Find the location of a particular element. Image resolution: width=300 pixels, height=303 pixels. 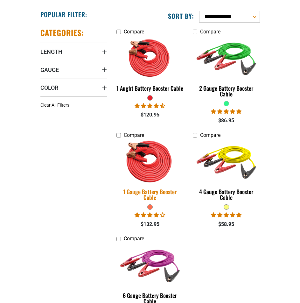

span: Clear All Filters is located at coordinates (55, 105).